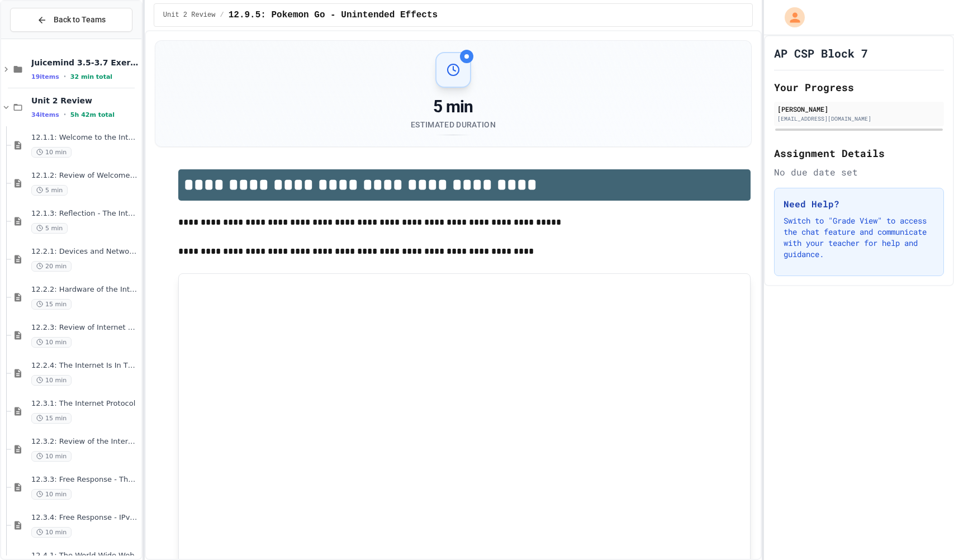  I want to click on span: 12.1.1: Welcome to the Internet, so click(85, 138).